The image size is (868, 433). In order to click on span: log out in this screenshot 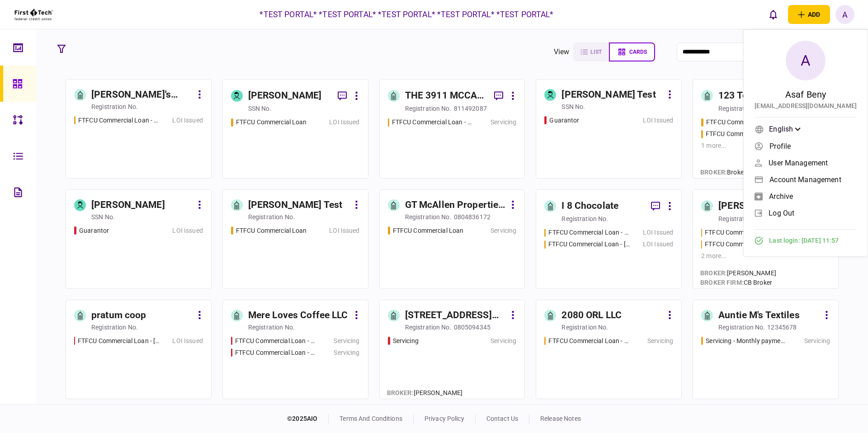, I will do `click(781, 213)`.